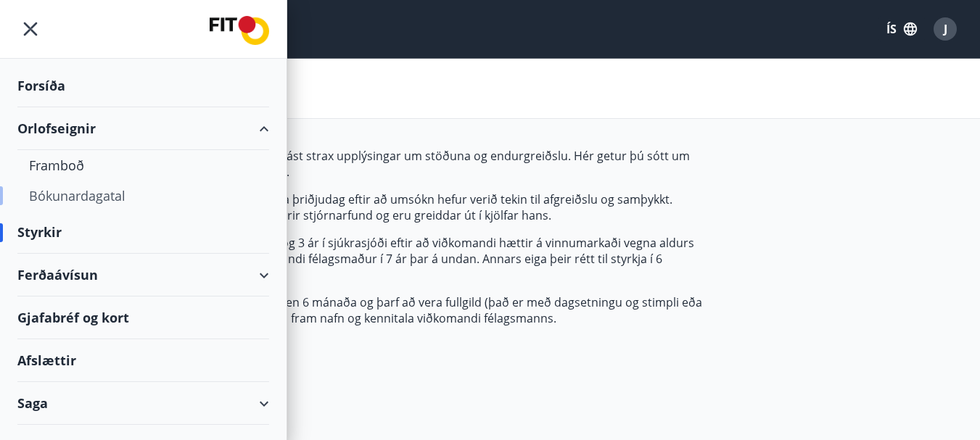 This screenshot has height=440, width=980. I want to click on div: Saga, so click(143, 403).